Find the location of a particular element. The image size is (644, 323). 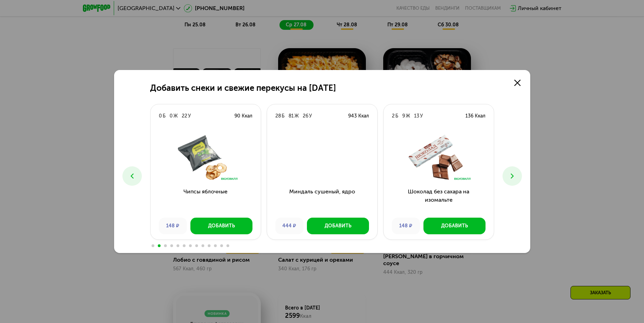

h3: Шоколад без сахара на изомальте is located at coordinates (438, 200).